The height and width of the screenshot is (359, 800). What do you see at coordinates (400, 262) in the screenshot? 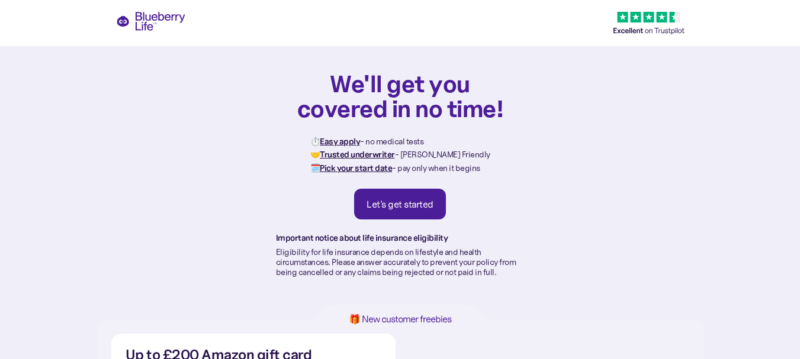
I see `p: Eligibility for life insurance depends on lifestyle and health circumstances. Please answer accur...` at bounding box center [400, 262].